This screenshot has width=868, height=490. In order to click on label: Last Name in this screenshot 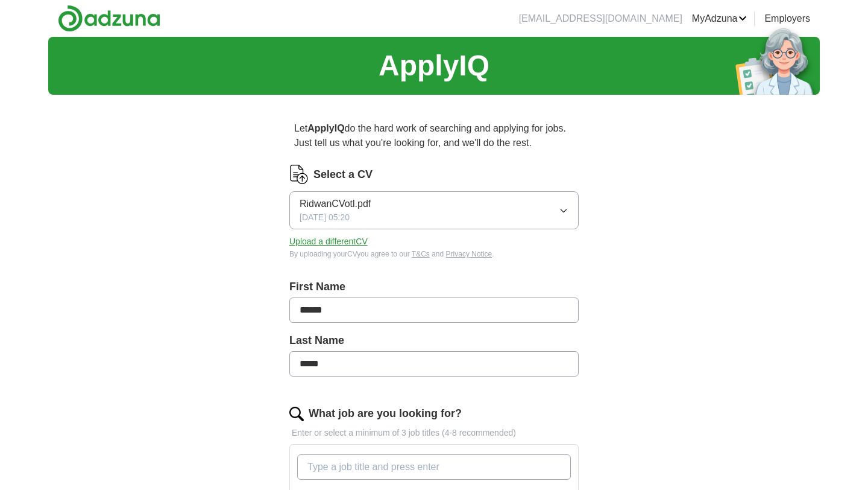, I will do `click(434, 341)`.